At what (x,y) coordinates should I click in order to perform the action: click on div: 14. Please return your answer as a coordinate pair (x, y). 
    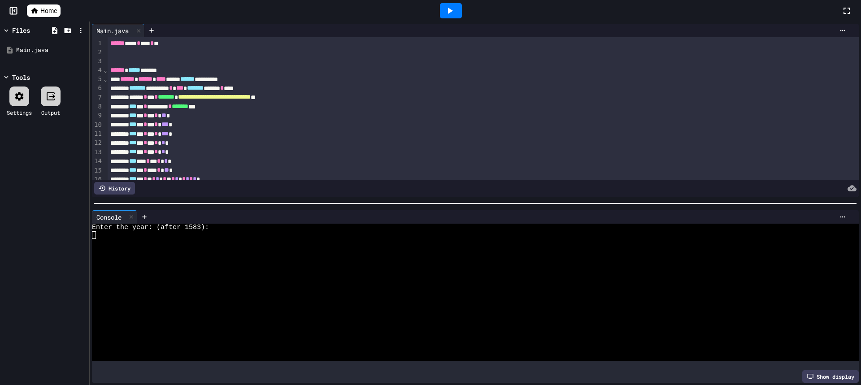
    Looking at the image, I should click on (97, 161).